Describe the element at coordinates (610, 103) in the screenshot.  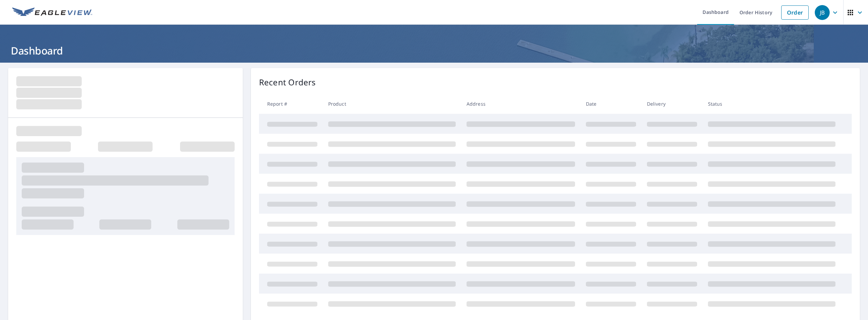
I see `th: Date` at that location.